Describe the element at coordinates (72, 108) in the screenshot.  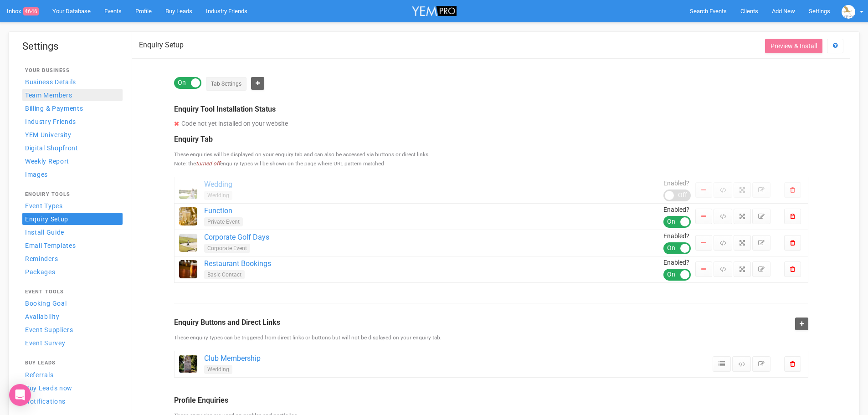
I see `a: Billing & Payments` at that location.